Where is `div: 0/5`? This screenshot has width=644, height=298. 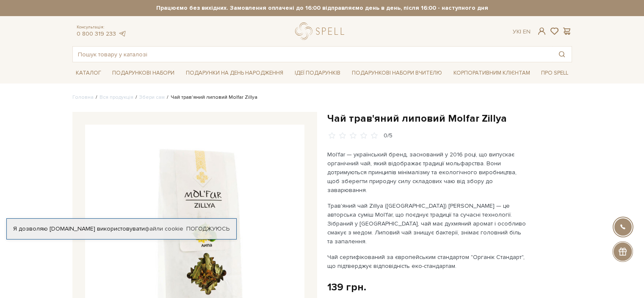
div: 0/5 is located at coordinates (388, 136).